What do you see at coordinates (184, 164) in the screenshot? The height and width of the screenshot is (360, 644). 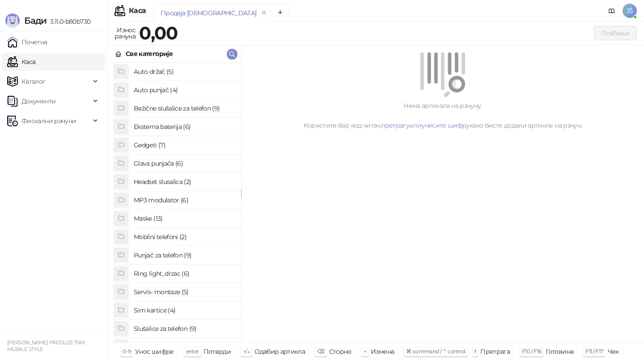 I see `h4: Glava punjača (6)` at bounding box center [184, 164].